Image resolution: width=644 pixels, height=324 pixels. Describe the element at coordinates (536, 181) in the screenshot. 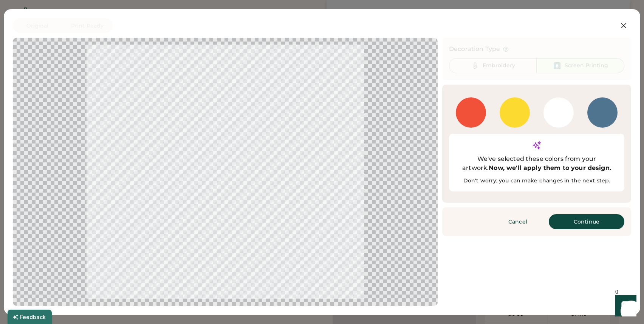

I see `div: Don't worry; you can make changes in the next step.` at that location.